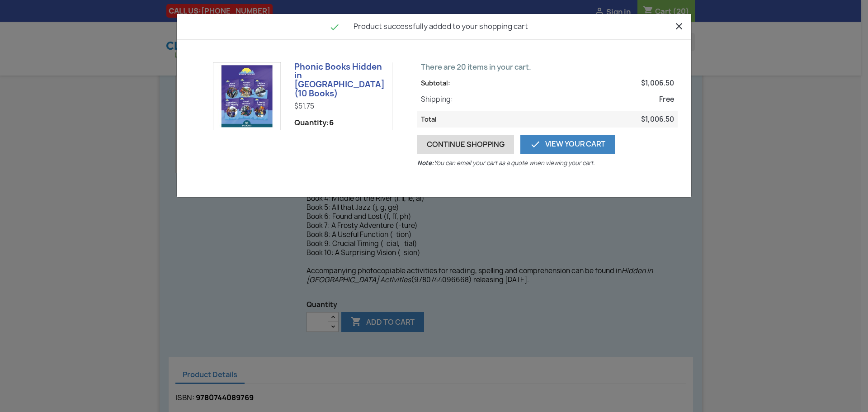 This screenshot has height=412, width=868. Describe the element at coordinates (465, 144) in the screenshot. I see `button: Continue shopping` at that location.